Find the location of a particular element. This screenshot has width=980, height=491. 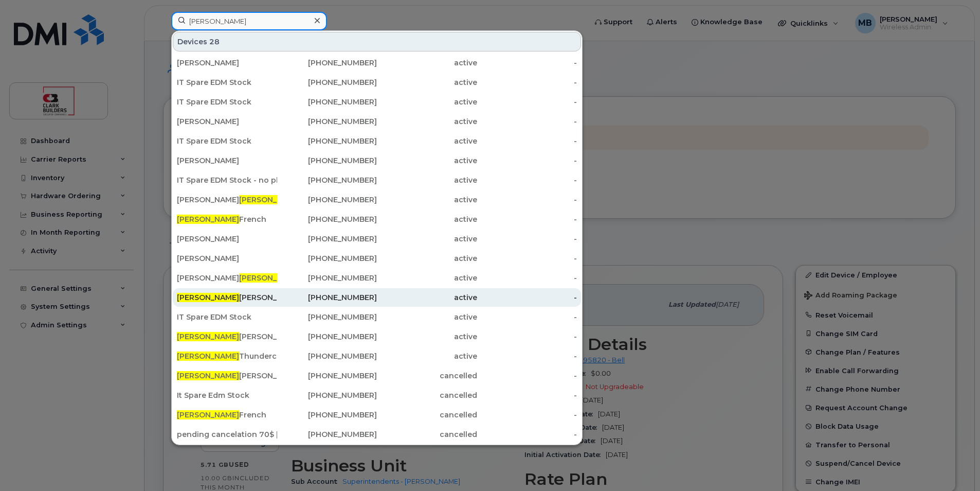

div: IT Spare EDM Stock - no phone is located at coordinates (227, 180).